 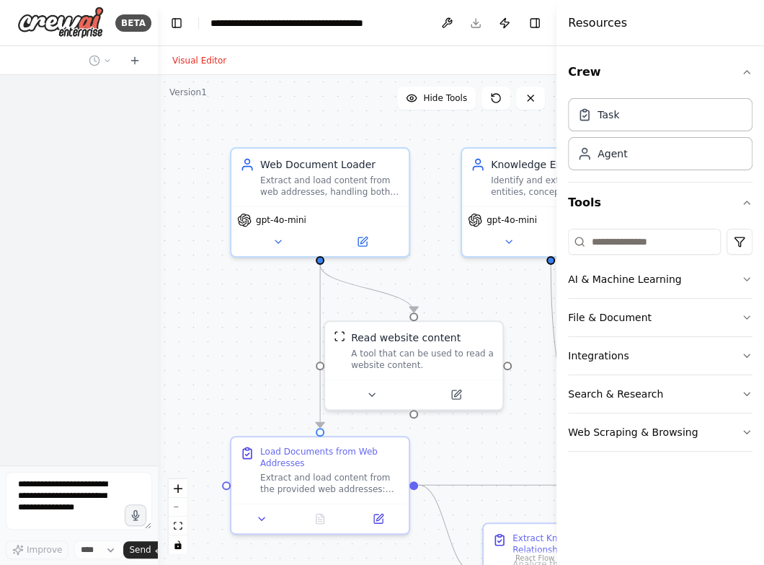 I want to click on button: Hide left sidebar, so click(x=177, y=23).